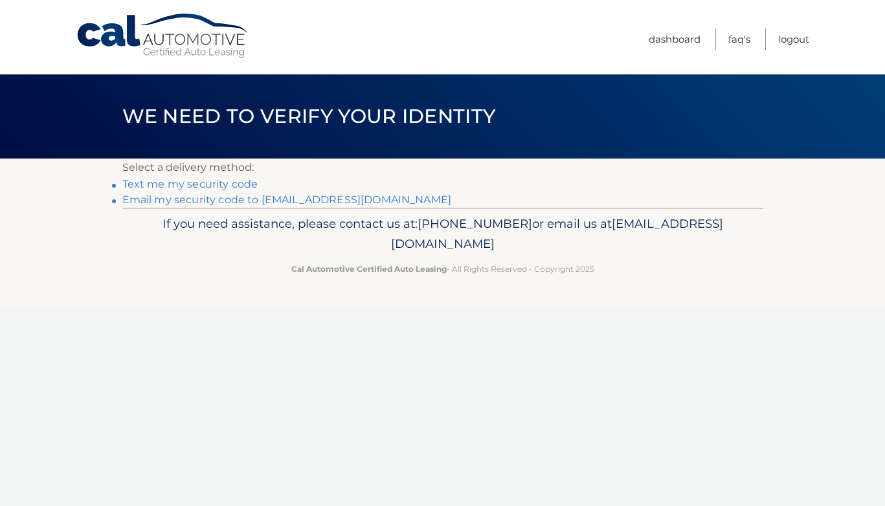  What do you see at coordinates (369, 269) in the screenshot?
I see `strong: Cal Automotive Certified Auto Leasing` at bounding box center [369, 269].